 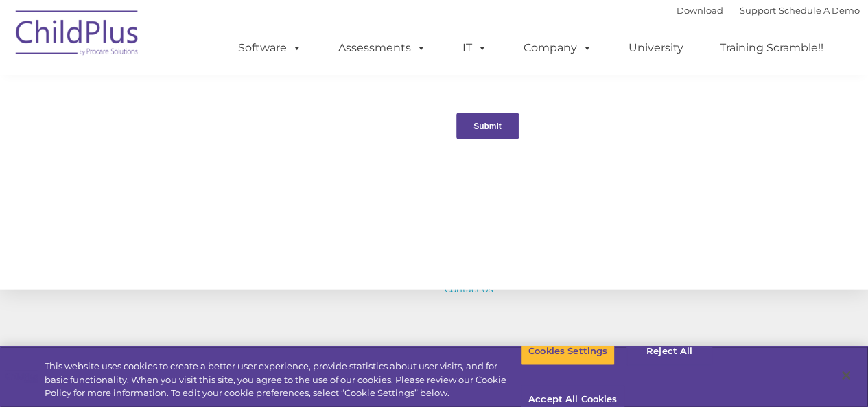 I want to click on a: Company, so click(x=558, y=48).